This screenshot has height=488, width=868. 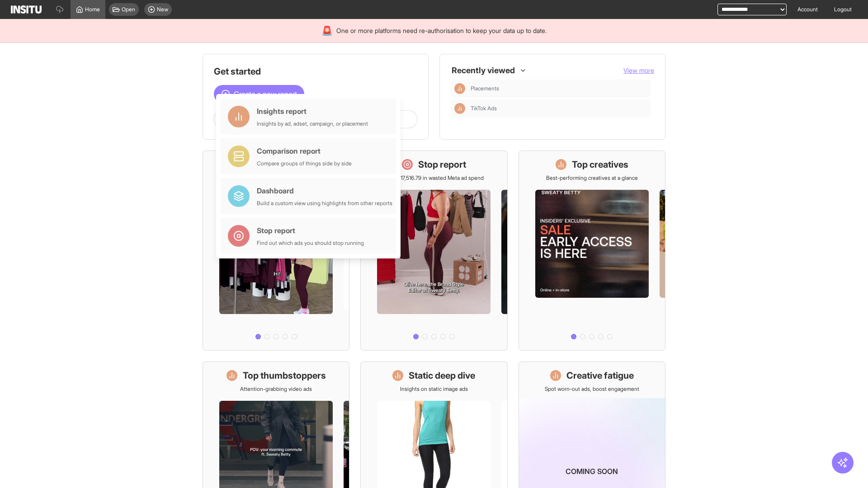 I want to click on h1: Get started, so click(x=315, y=71).